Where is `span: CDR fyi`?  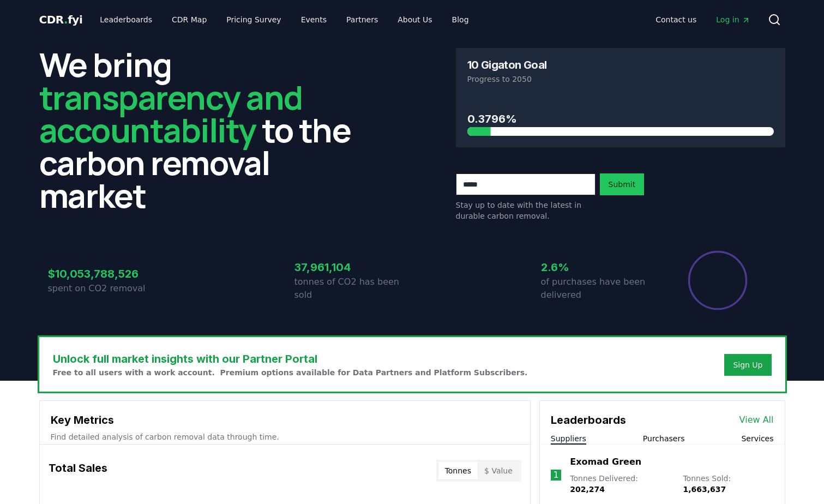 span: CDR fyi is located at coordinates (61, 20).